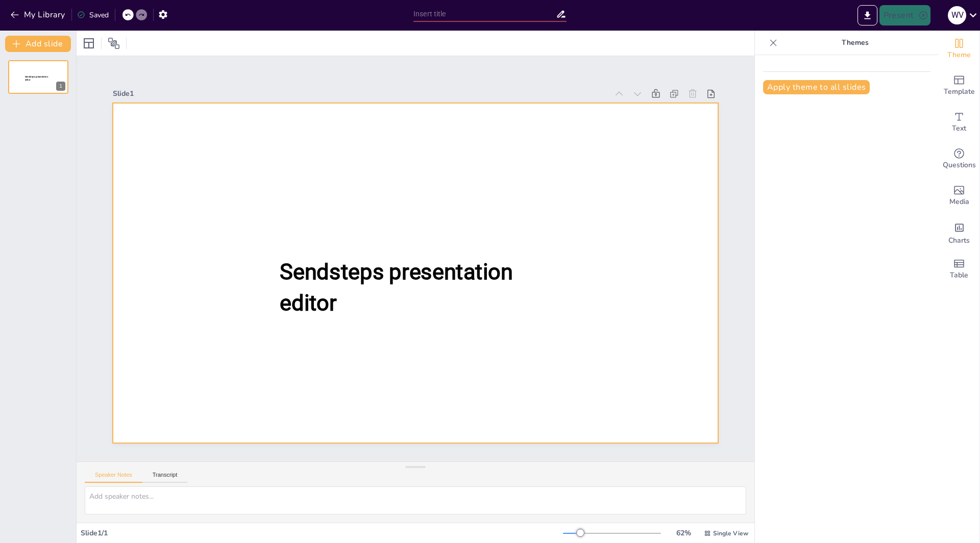 This screenshot has height=543, width=980. Describe the element at coordinates (165, 477) in the screenshot. I see `button: Transcript` at that location.